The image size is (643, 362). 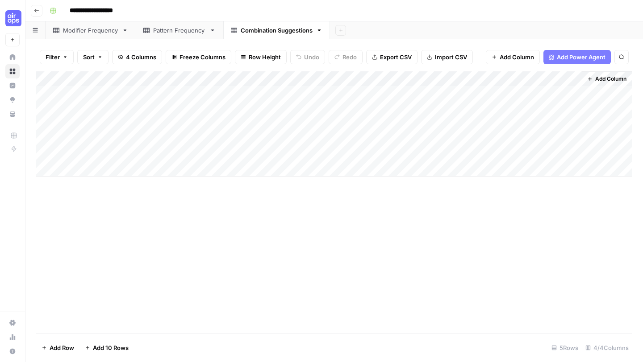 I want to click on span: Sort, so click(x=89, y=57).